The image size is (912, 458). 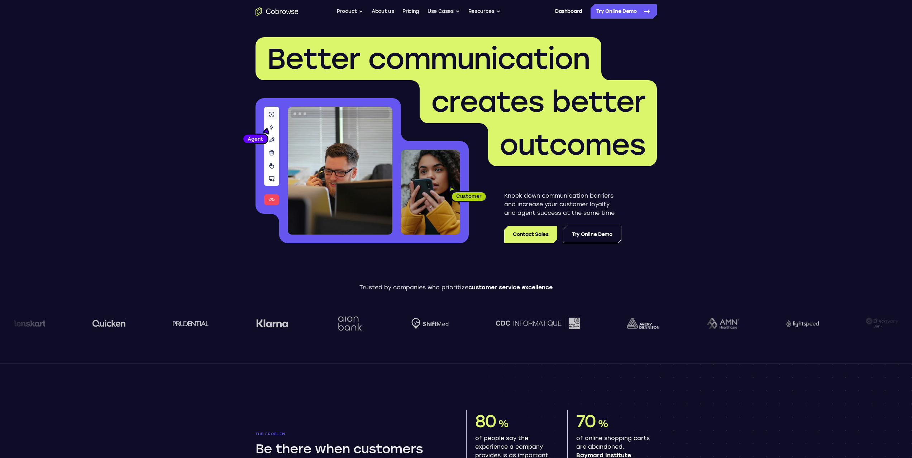 I want to click on span: creates better, so click(x=538, y=102).